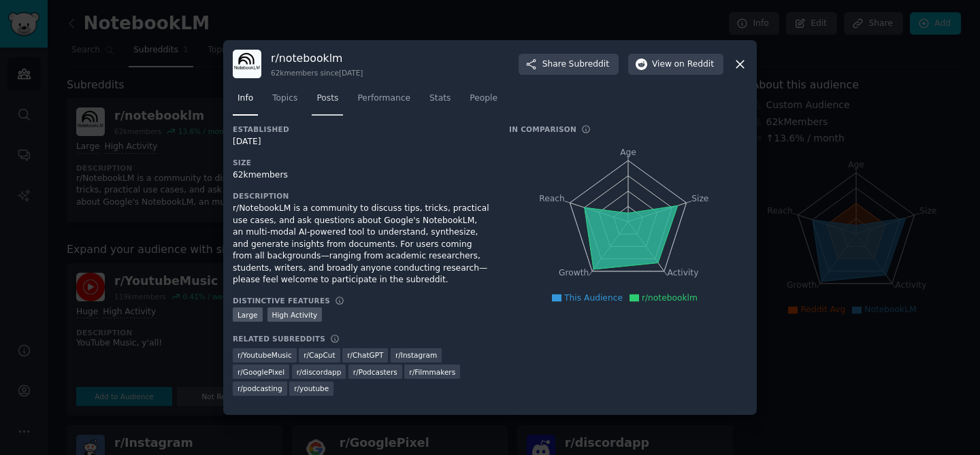 Image resolution: width=980 pixels, height=455 pixels. What do you see at coordinates (247, 64) in the screenshot?
I see `img: notebooklm` at bounding box center [247, 64].